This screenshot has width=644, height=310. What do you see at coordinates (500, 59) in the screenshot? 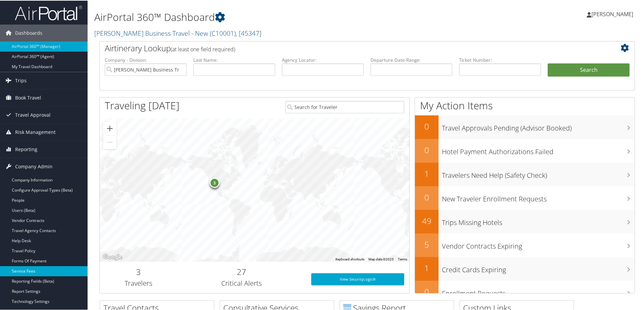
I see `label: Ticket Number:` at bounding box center [500, 59].